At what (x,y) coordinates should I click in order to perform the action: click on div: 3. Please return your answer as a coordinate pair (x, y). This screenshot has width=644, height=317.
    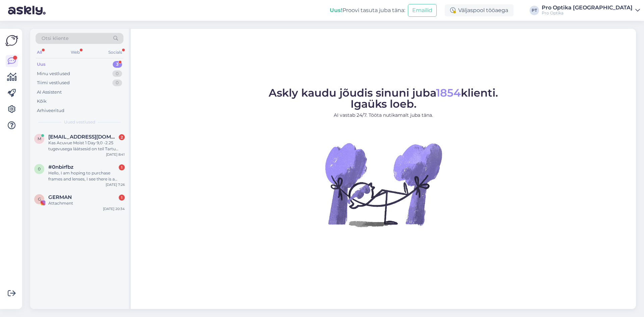
    Looking at the image, I should click on (118, 65).